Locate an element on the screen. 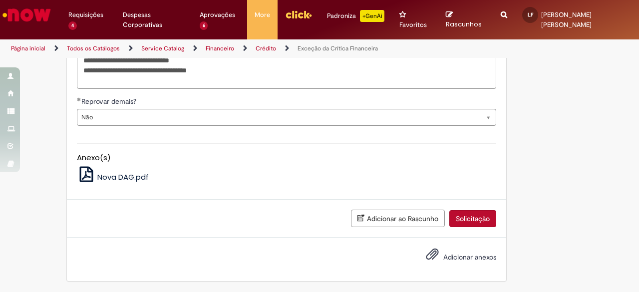  a: Service Catalog is located at coordinates (163, 48).